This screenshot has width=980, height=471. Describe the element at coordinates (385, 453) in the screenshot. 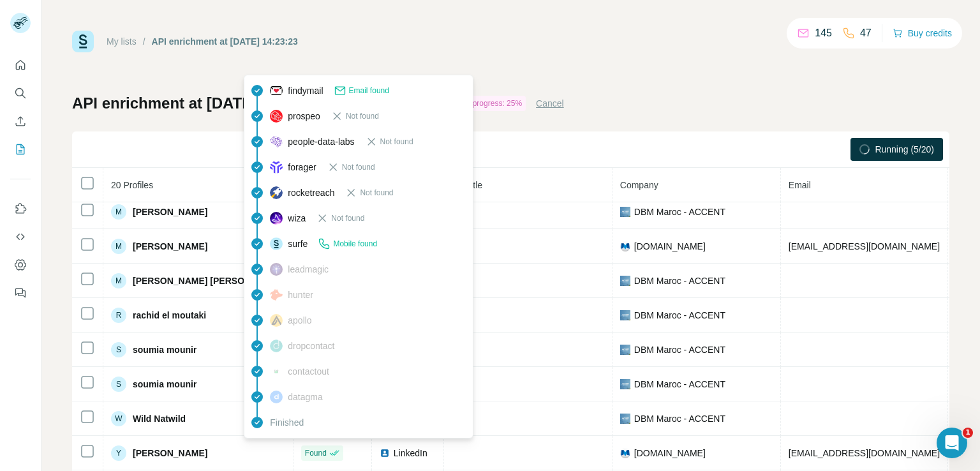

I see `img: LinkedIn logo` at that location.